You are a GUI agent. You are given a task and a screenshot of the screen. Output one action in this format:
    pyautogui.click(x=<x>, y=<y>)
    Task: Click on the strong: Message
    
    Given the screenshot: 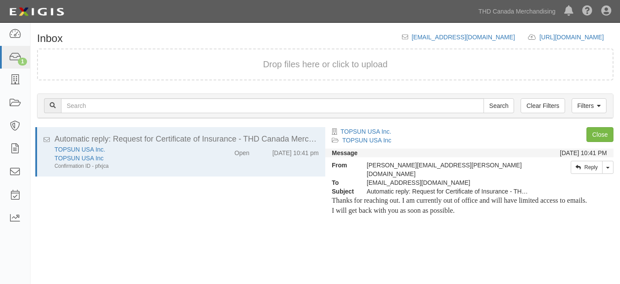 What is the action you would take?
    pyautogui.click(x=345, y=153)
    